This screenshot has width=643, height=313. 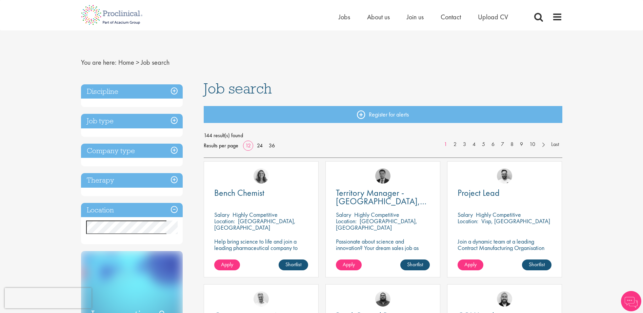 What do you see at coordinates (261, 176) in the screenshot?
I see `a: Jackie Cerchio` at bounding box center [261, 176].